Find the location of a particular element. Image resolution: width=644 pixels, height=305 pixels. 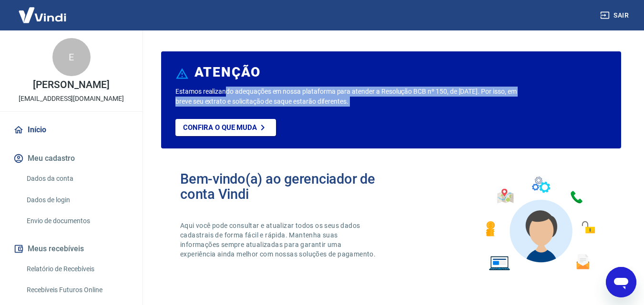

p: Confira o que muda is located at coordinates (220, 128).